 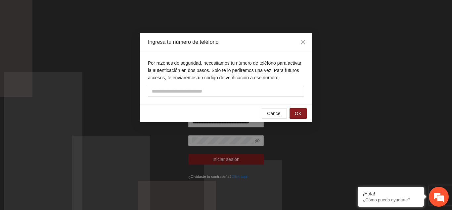 What do you see at coordinates (226, 70) in the screenshot?
I see `p: Por razones de seguridad, necesitamos tu número de teléfono para activar la autenticación en dos ...` at bounding box center [226, 70].